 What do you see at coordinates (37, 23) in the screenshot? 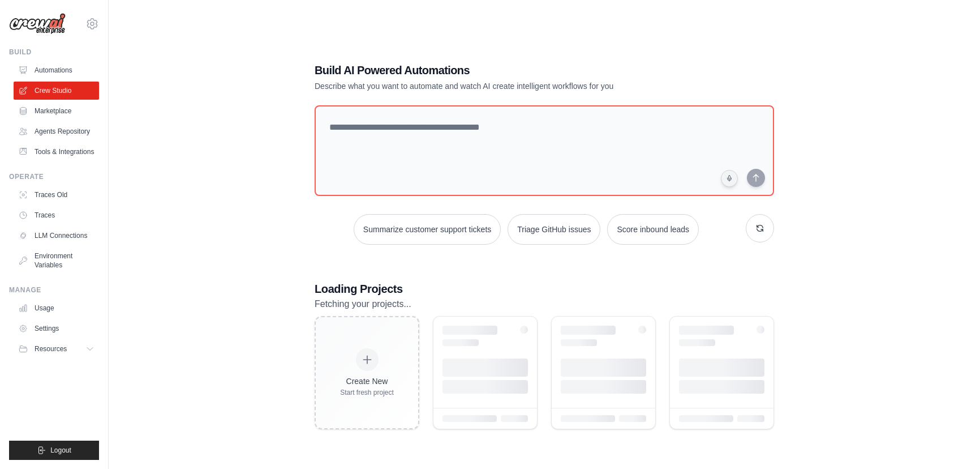
I see `img: Logo` at bounding box center [37, 23].